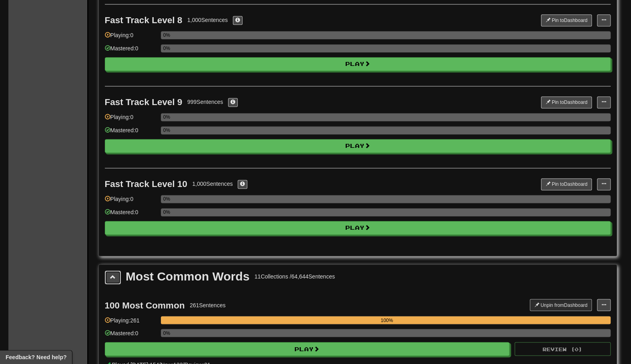 This screenshot has width=631, height=364. Describe the element at coordinates (143, 20) in the screenshot. I see `div: Fast Track Level 8` at that location.